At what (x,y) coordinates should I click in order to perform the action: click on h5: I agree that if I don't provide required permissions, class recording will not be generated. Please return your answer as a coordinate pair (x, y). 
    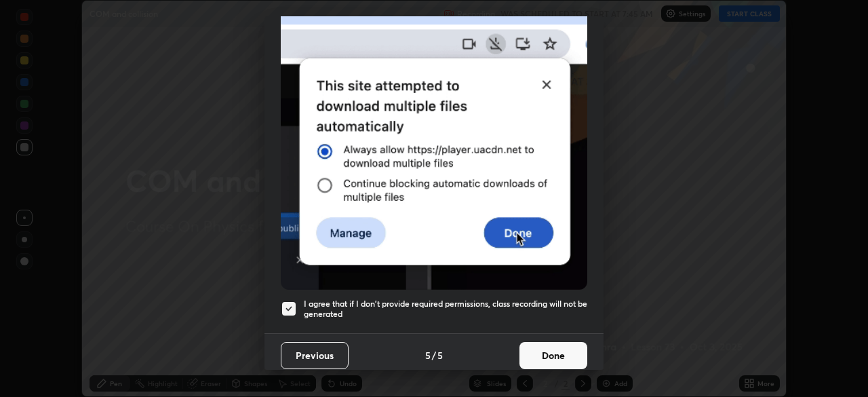
    Looking at the image, I should click on (445, 309).